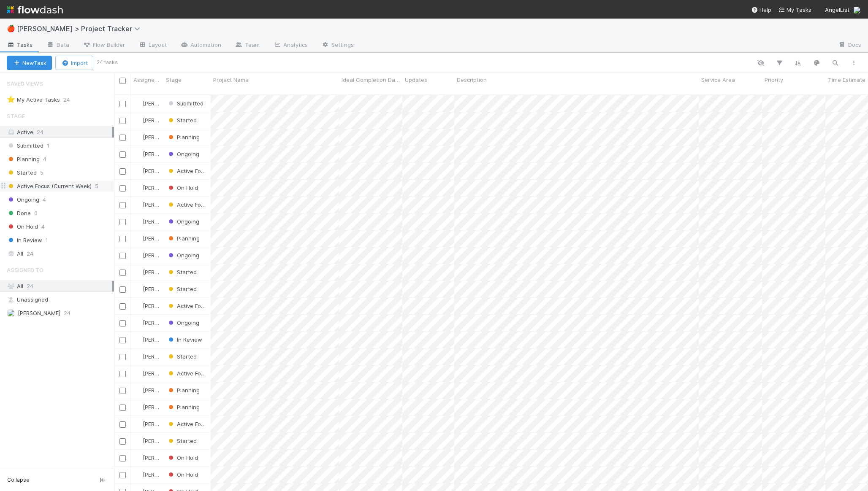 The image size is (868, 491). I want to click on span: Ideal Completion Date, so click(371, 80).